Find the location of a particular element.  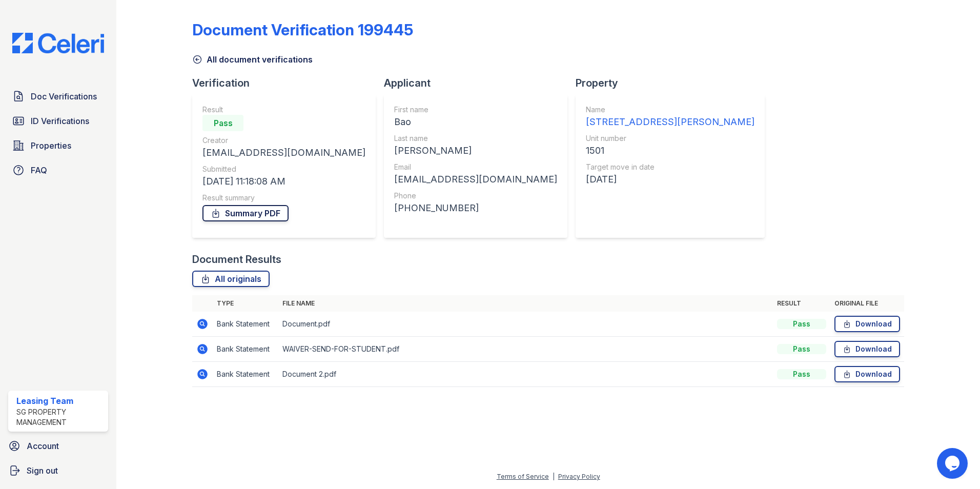

div: Unit number is located at coordinates (670, 138).